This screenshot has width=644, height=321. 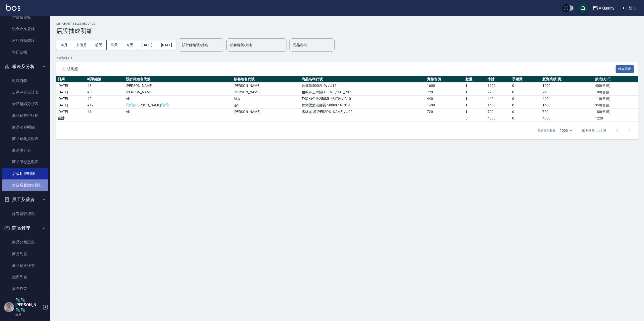 What do you see at coordinates (347, 31) in the screenshot?
I see `h3: 店販抽成明細` at bounding box center [347, 31].